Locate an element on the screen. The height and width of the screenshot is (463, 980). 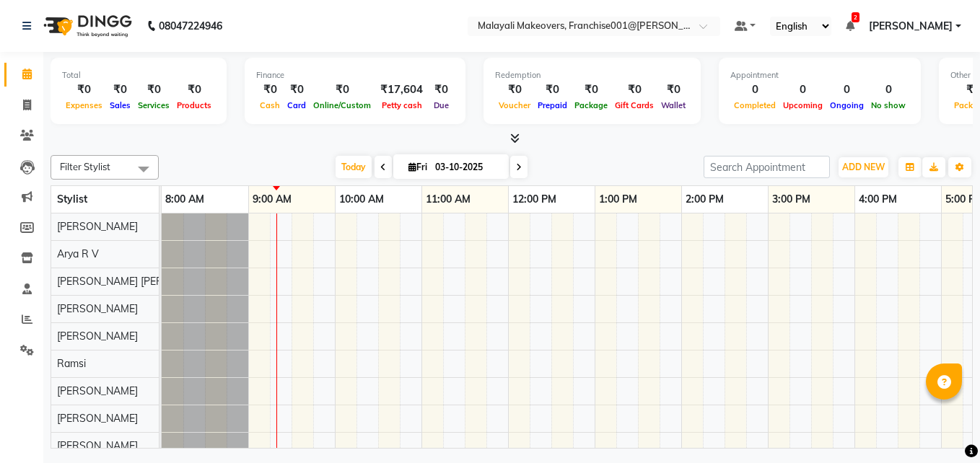
span: Services is located at coordinates (154, 106).